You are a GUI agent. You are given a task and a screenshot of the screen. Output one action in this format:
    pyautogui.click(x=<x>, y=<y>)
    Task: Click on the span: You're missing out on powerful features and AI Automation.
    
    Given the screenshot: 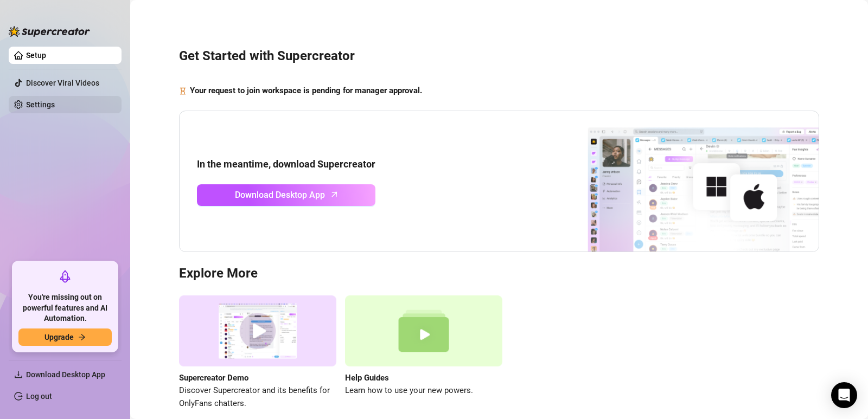 What is the action you would take?
    pyautogui.click(x=65, y=308)
    